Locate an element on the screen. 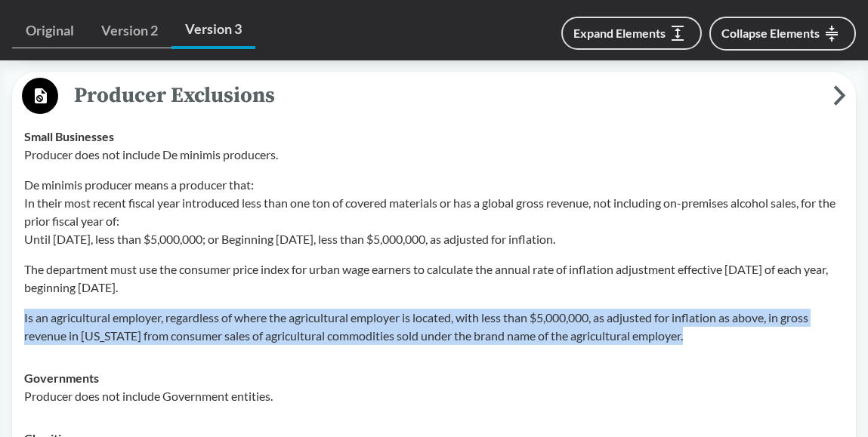 The width and height of the screenshot is (868, 437). a: Original is located at coordinates (49, 31).